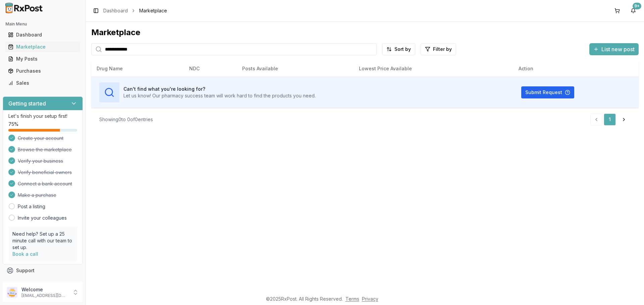 This screenshot has height=305, width=644. Describe the element at coordinates (45, 290) in the screenshot. I see `p: Welcome` at that location.